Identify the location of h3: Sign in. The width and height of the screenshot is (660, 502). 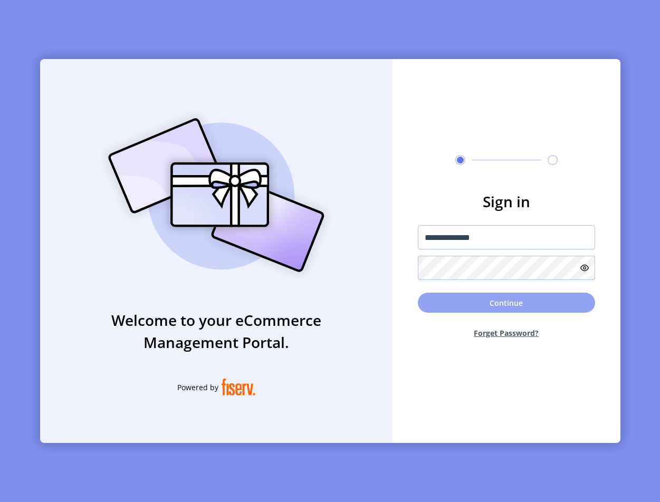
(506, 201).